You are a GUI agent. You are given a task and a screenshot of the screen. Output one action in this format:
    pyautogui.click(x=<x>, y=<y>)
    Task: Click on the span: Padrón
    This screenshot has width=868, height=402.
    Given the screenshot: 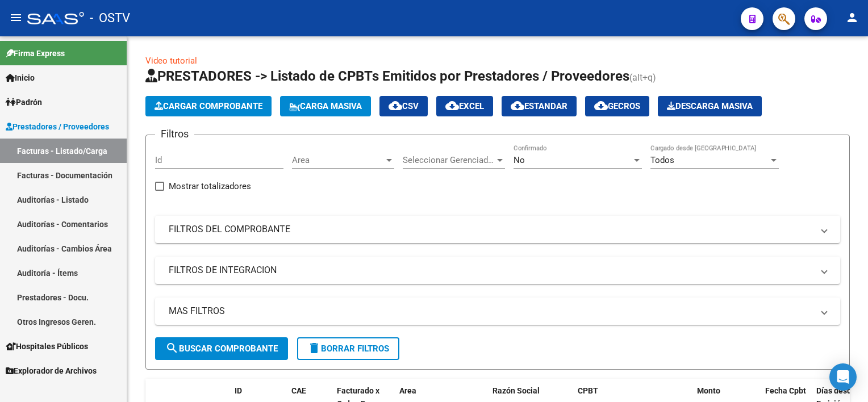 What is the action you would take?
    pyautogui.click(x=24, y=102)
    